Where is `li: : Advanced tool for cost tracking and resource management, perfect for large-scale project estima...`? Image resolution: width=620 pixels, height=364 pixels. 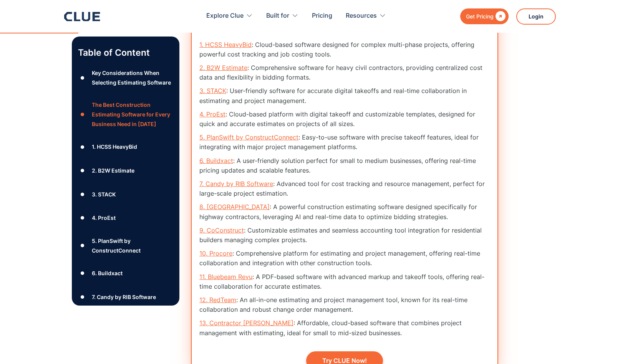 li: : Advanced tool for cost tracking and resource management, perfect for large-scale project estima... is located at coordinates (345, 188).